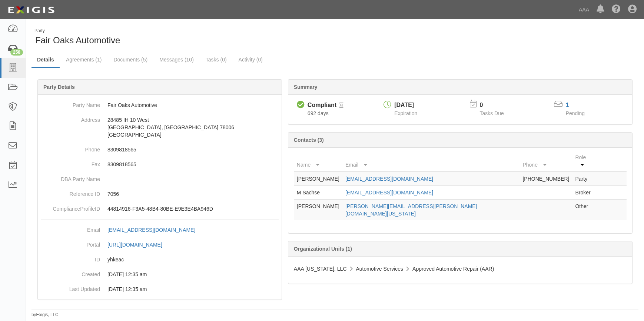 This screenshot has width=644, height=321. What do you see at coordinates (159, 259) in the screenshot?
I see `dd: yhkeac` at bounding box center [159, 259].